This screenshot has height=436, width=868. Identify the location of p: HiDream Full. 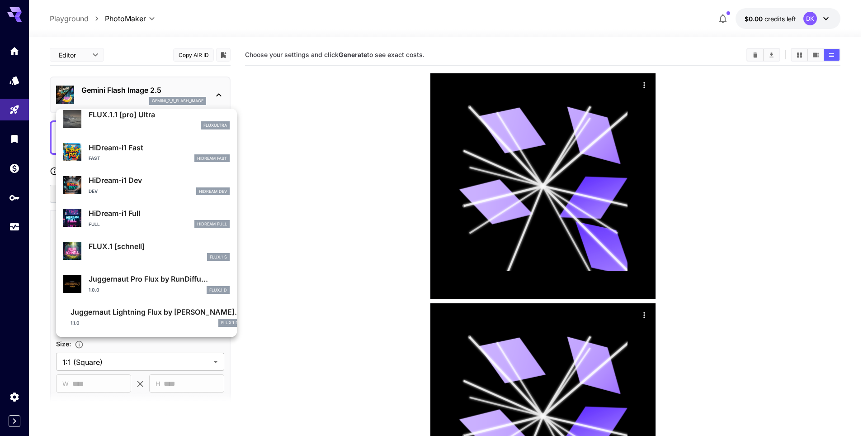
(212, 224).